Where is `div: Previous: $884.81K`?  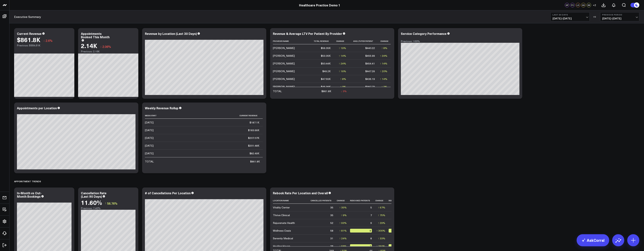 div: Previous: $884.81K is located at coordinates (44, 46).